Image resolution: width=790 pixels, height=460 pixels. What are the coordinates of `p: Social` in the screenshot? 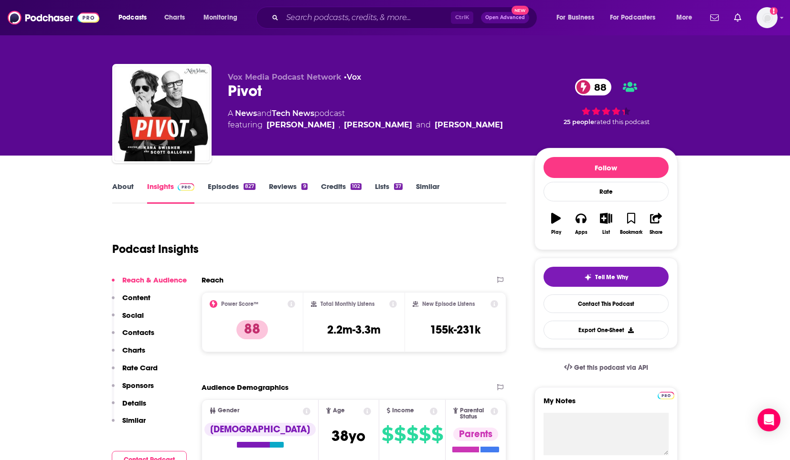 It's located at (133, 315).